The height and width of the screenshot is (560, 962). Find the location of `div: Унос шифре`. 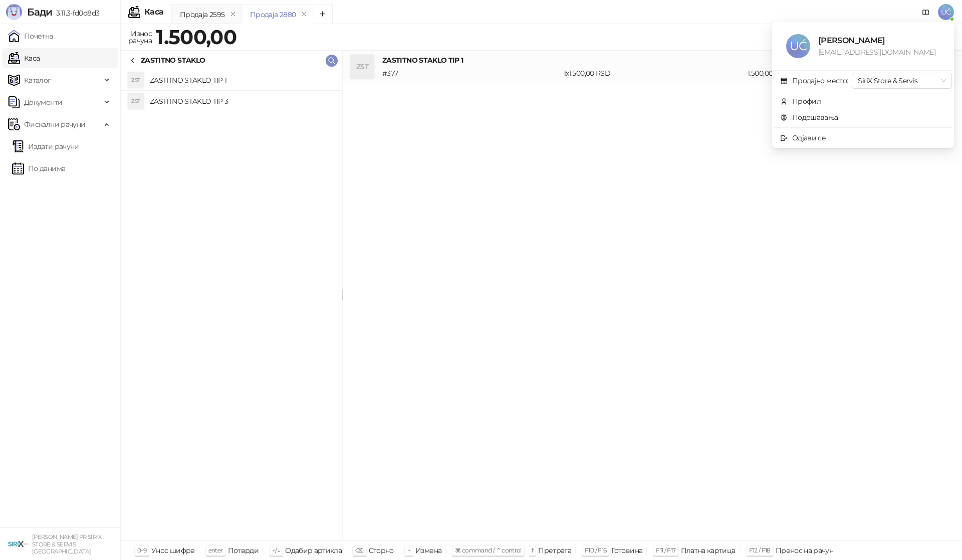

div: Унос шифре is located at coordinates (173, 550).